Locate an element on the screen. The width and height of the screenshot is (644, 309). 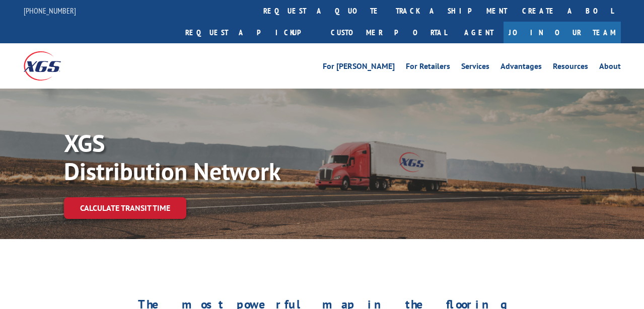
a: Agent is located at coordinates (479, 32).